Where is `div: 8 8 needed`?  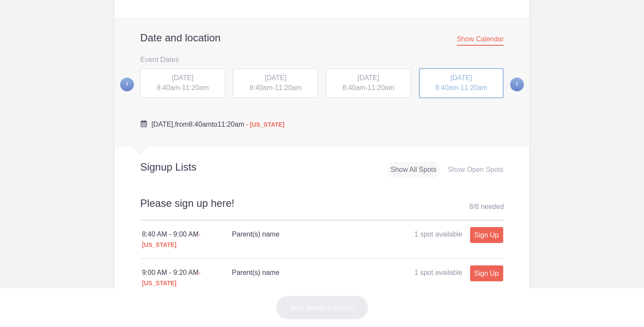 div: 8 8 needed is located at coordinates (486, 207).